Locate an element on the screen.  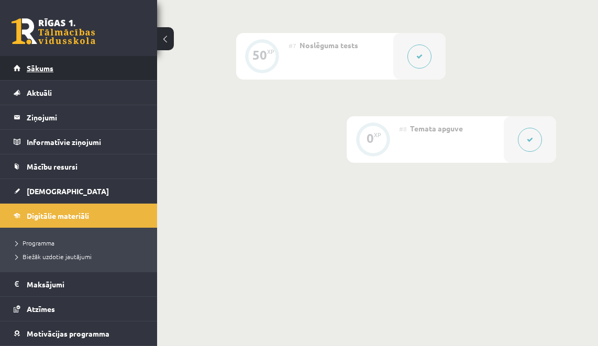
a: Motivācijas programma is located at coordinates (79, 334).